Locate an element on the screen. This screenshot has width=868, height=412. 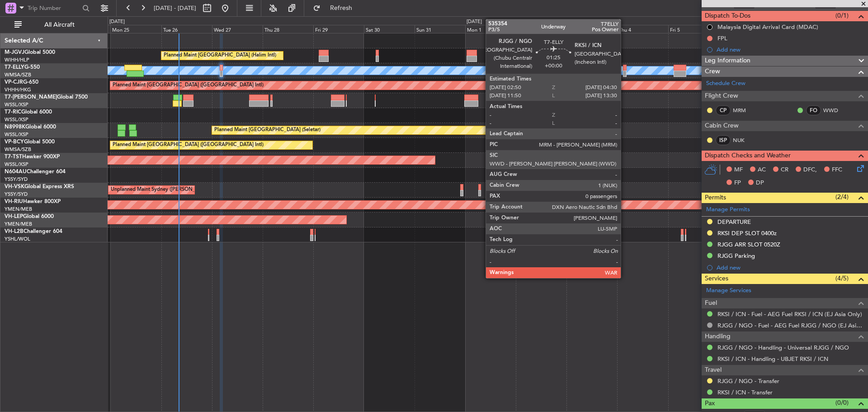
a: T7-ELLYG-550 is located at coordinates (22, 67).